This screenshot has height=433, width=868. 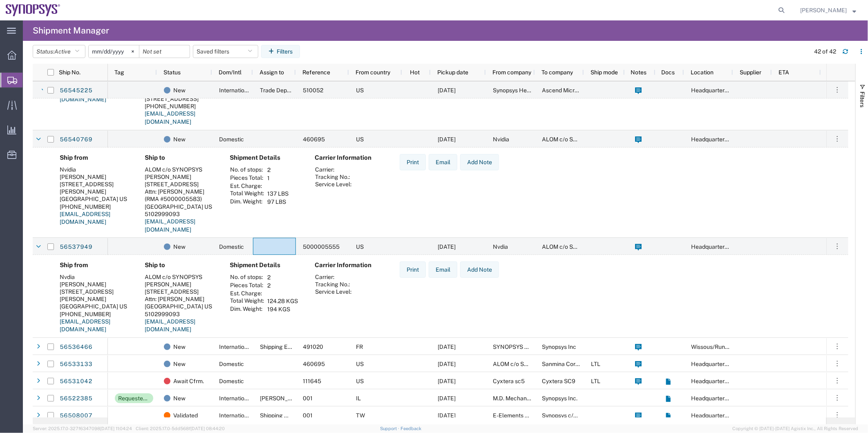 I want to click on span: Trade Department, so click(x=284, y=91).